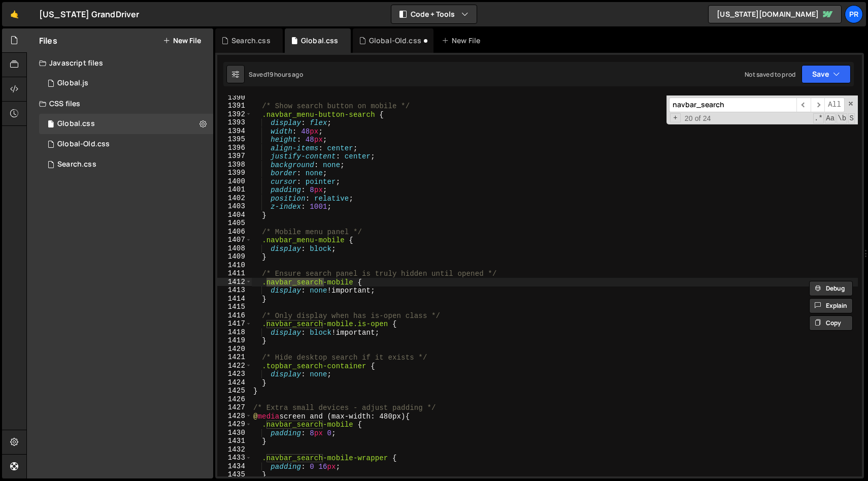  What do you see at coordinates (234, 223) in the screenshot?
I see `div: 1405` at bounding box center [234, 223].